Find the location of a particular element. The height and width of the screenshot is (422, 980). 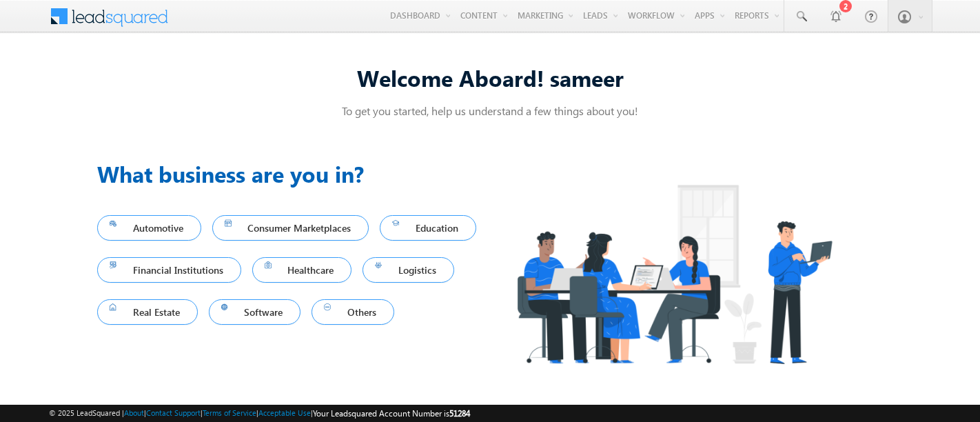

span: Your Leadsquared Account Number is is located at coordinates (392, 413).